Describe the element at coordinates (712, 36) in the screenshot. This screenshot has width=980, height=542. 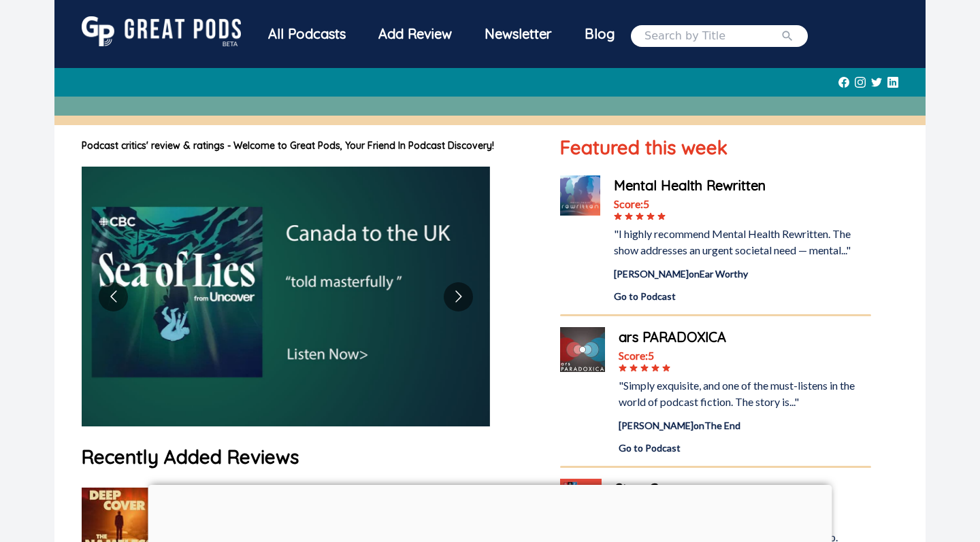
I see `input: Search by Title` at that location.